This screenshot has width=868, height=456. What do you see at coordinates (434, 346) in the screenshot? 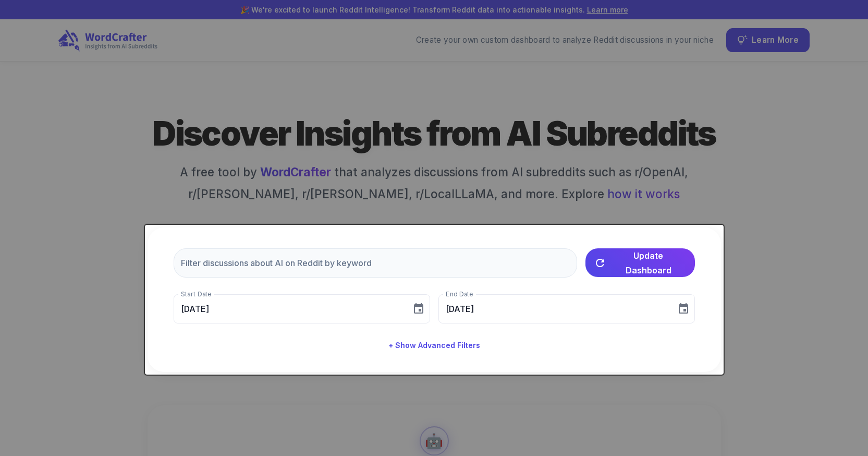
I see `button: + Show Advanced Filters` at bounding box center [434, 346].